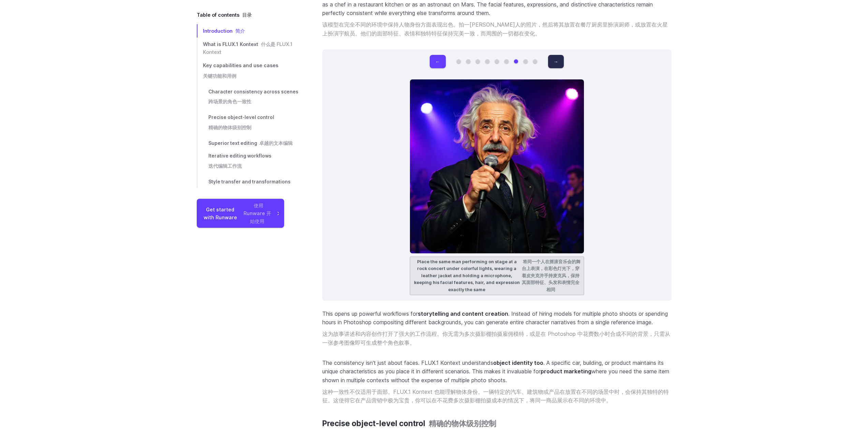  Describe the element at coordinates (230, 102) in the screenshot. I see `font: 跨场景的角色一致性` at that location.